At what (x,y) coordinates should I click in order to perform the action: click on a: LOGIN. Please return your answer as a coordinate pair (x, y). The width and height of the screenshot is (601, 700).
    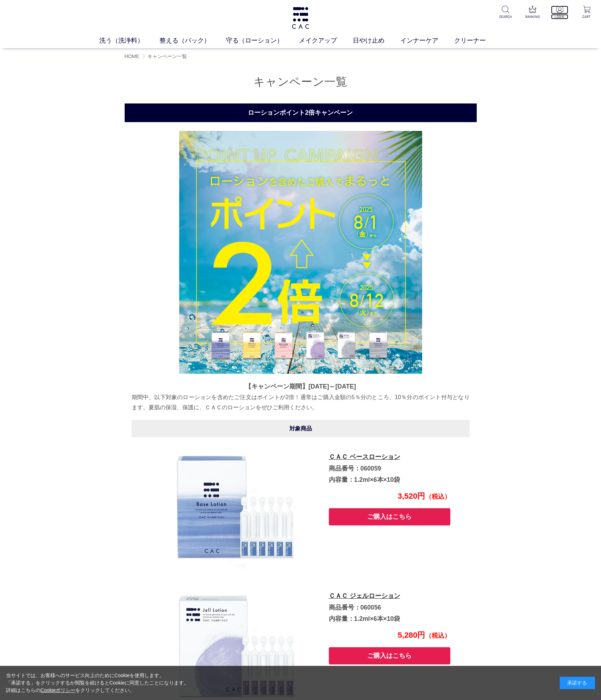
    Looking at the image, I should click on (559, 12).